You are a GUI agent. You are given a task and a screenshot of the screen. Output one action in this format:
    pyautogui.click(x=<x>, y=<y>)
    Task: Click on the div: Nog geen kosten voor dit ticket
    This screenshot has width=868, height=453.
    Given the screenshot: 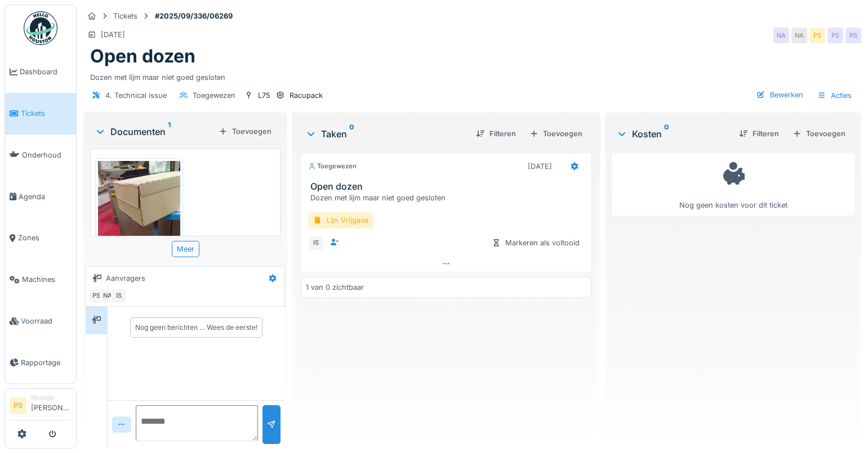 What is the action you would take?
    pyautogui.click(x=732, y=184)
    